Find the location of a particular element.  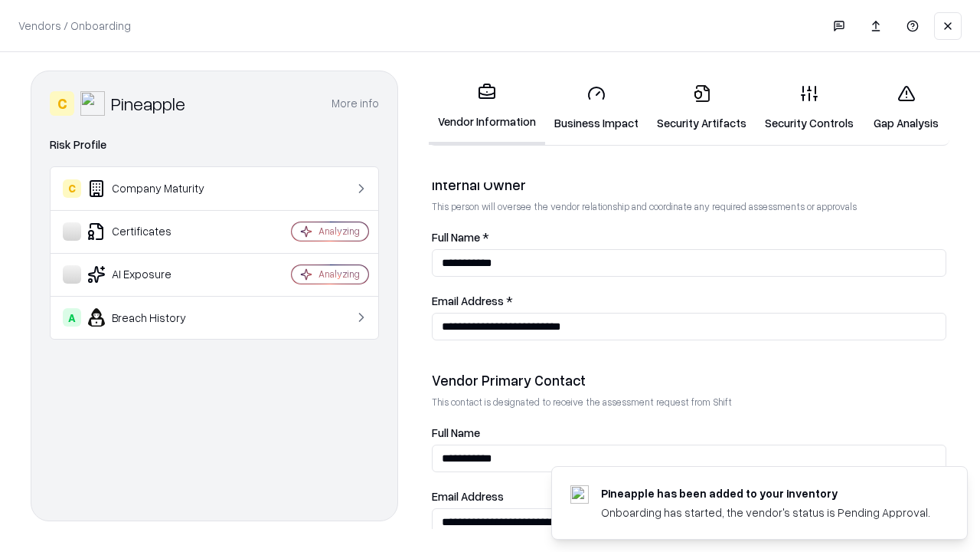

div: Breach History is located at coordinates (154, 318).